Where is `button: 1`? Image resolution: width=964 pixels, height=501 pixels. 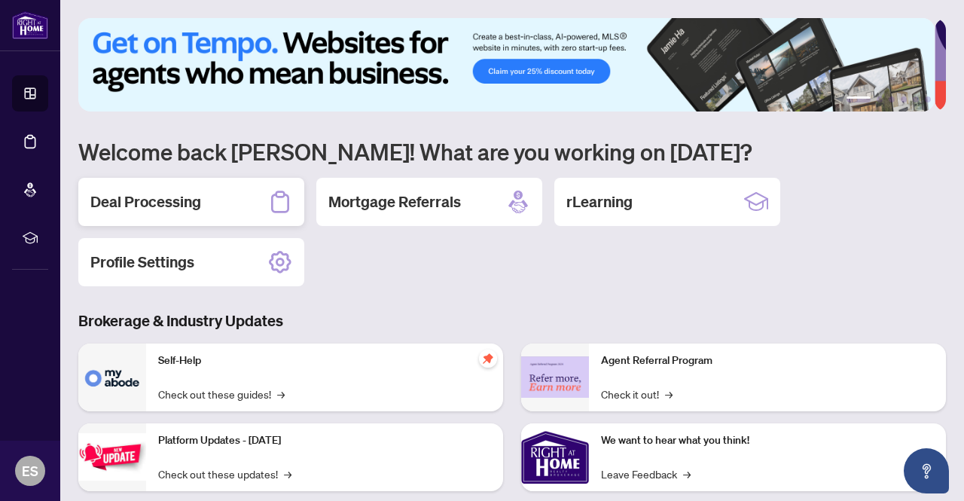
button: 1 is located at coordinates (859, 99).